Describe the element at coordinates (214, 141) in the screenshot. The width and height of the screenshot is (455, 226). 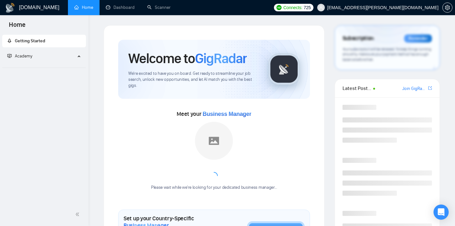
I see `img: placeholder.png` at that location.